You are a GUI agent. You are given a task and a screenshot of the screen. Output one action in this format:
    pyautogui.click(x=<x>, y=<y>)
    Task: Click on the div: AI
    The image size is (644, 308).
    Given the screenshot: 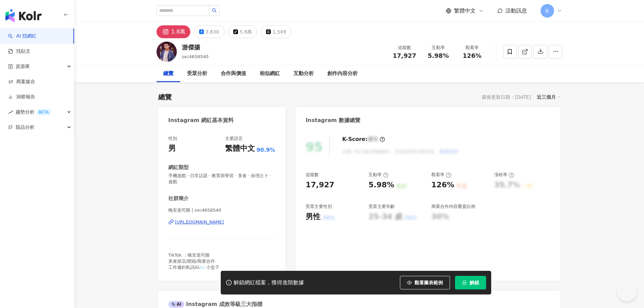 What is the action you would take?
    pyautogui.click(x=176, y=304)
    